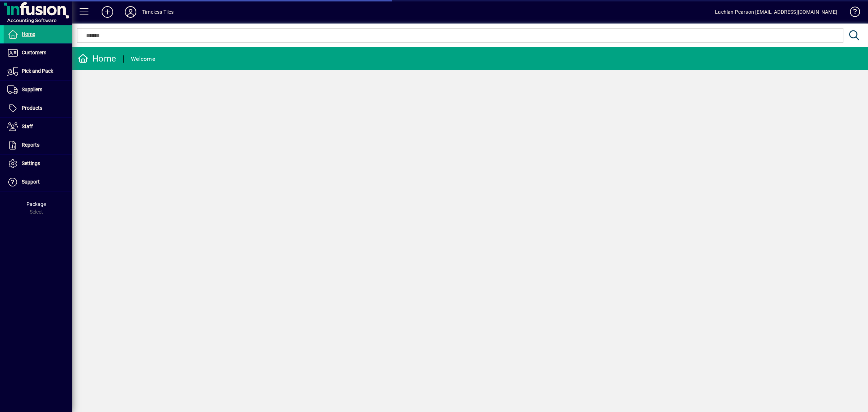  I want to click on div: Timeless Tiles, so click(158, 12).